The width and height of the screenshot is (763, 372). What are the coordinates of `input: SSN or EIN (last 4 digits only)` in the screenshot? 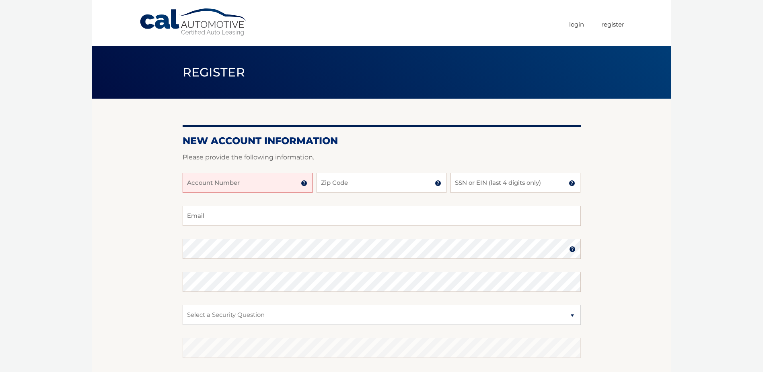 It's located at (515, 183).